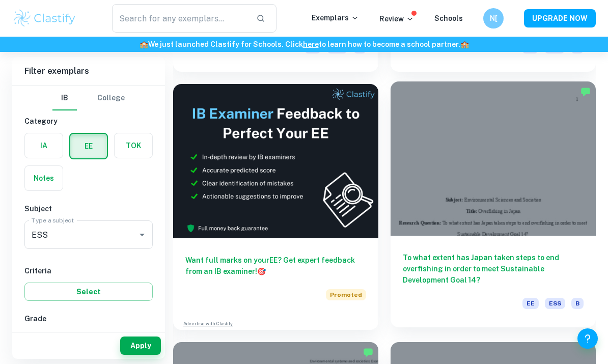 The image size is (608, 364). Describe the element at coordinates (44, 145) in the screenshot. I see `button: IA` at that location.